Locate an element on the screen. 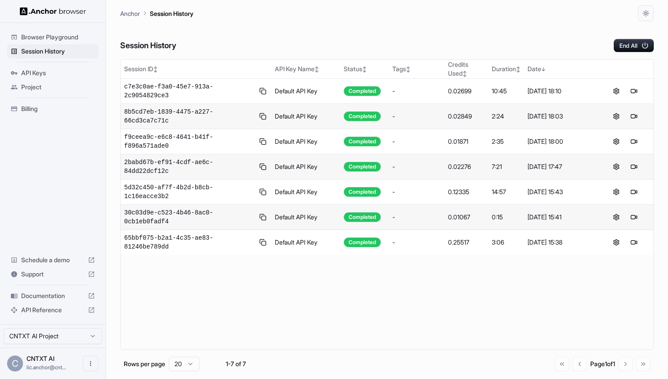  div: C is located at coordinates (15, 363).